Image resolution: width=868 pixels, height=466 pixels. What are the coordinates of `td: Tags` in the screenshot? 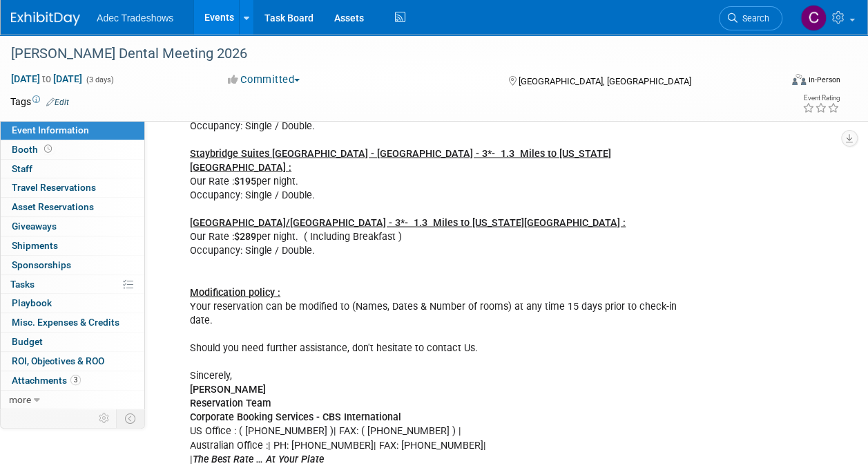 It's located at (39, 102).